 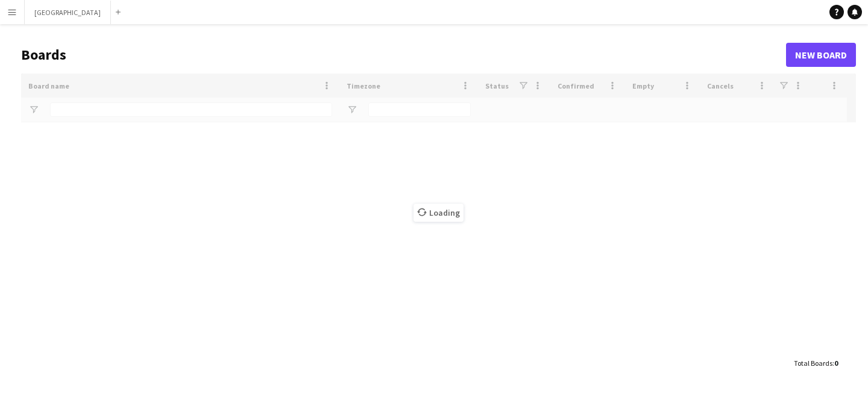 I want to click on span: Loading, so click(x=438, y=213).